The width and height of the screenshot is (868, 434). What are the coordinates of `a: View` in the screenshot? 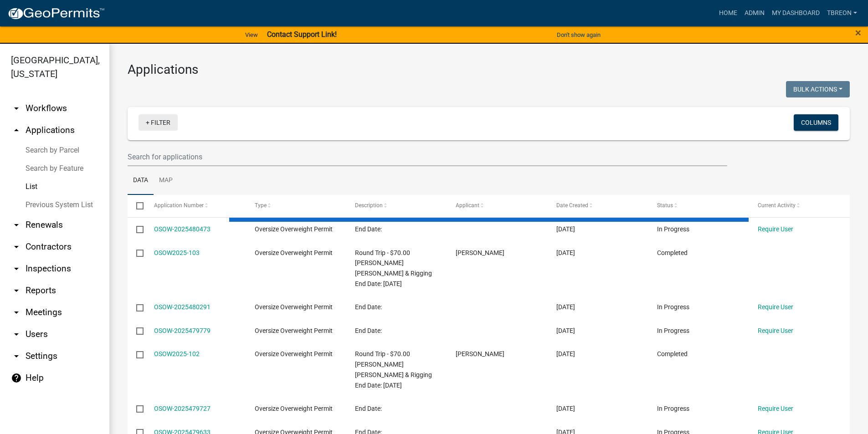 It's located at (251, 34).